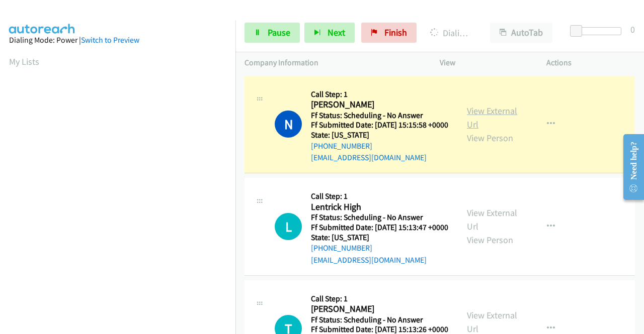 Image resolution: width=644 pixels, height=334 pixels. What do you see at coordinates (598, 31) in the screenshot?
I see `div: Delay between calls (in seconds)` at bounding box center [598, 31].